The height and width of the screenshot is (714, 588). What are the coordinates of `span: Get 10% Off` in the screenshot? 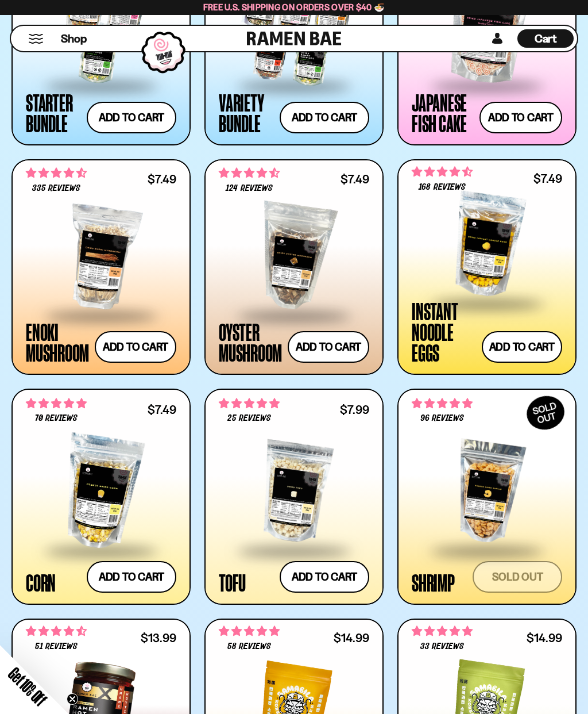 It's located at (27, 687).